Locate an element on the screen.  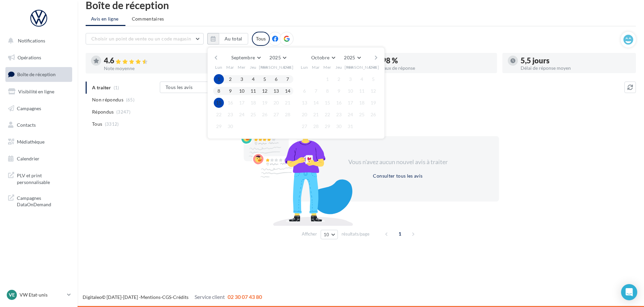
div: Taux de réponse is located at coordinates (437, 68).